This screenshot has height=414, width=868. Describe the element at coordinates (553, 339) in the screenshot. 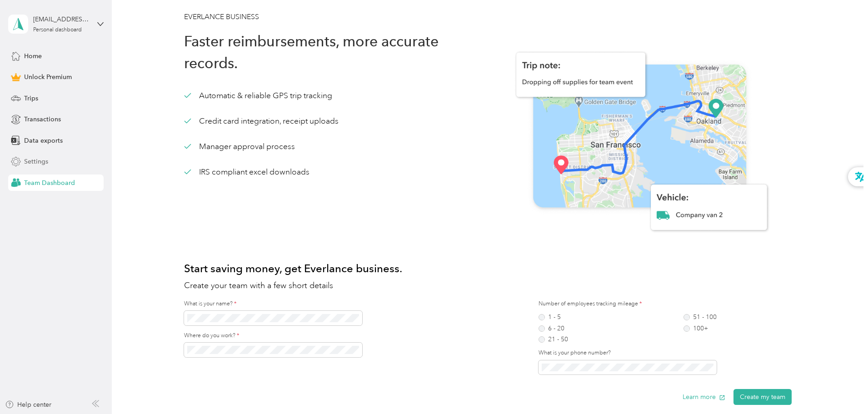

I see `label: 21 - 50` at that location.